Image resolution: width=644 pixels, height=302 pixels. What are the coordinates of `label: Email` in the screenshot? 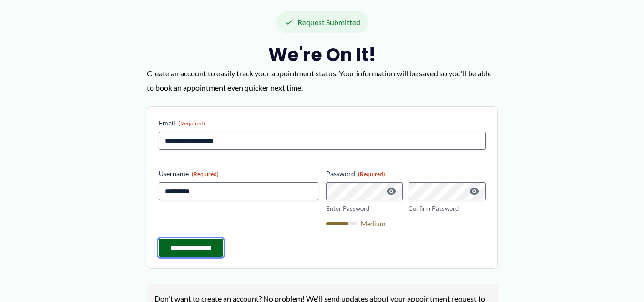 It's located at (322, 123).